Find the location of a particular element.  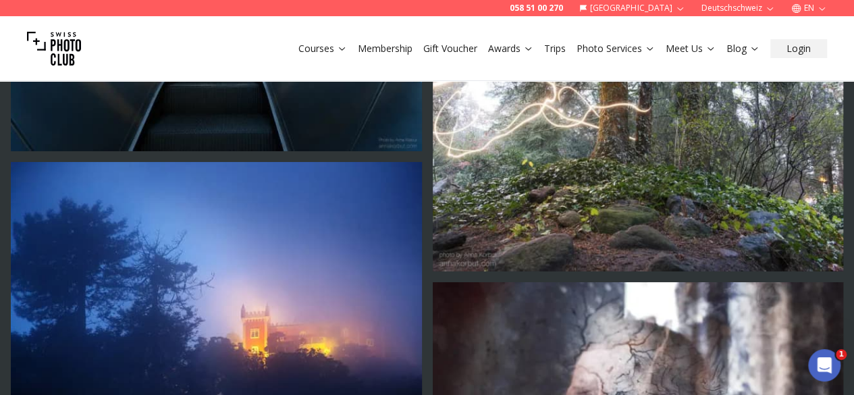

a: Photo Services is located at coordinates (616, 49).